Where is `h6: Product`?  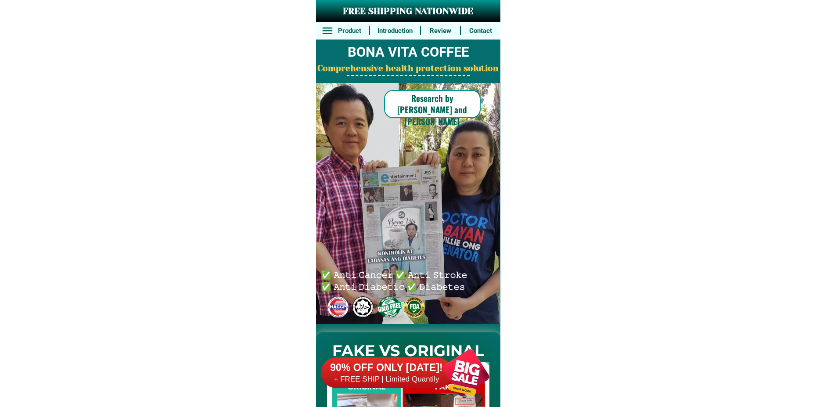
h6: Product is located at coordinates (349, 31).